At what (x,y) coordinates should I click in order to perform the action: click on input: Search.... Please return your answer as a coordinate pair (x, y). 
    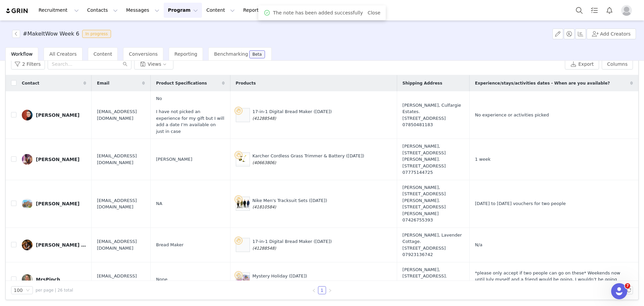
    Looking at the image, I should click on (89, 64).